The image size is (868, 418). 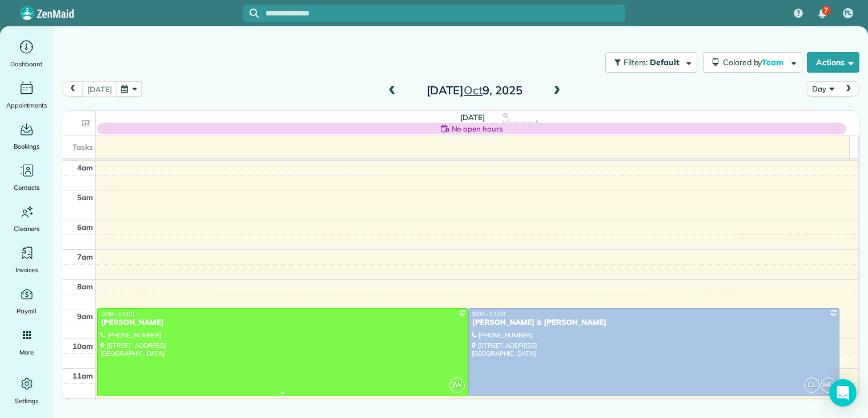 I want to click on span: 7, so click(x=826, y=10).